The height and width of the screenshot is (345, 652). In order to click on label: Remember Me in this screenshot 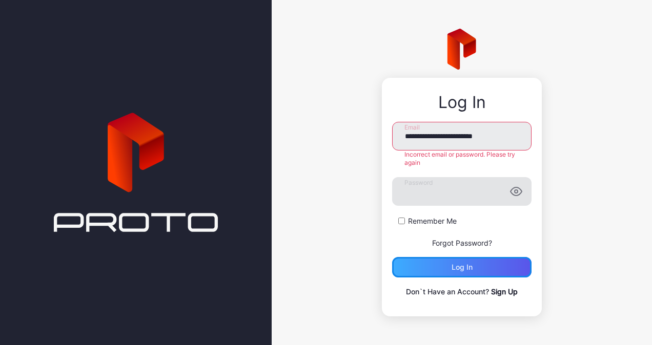, I will do `click(432, 221)`.